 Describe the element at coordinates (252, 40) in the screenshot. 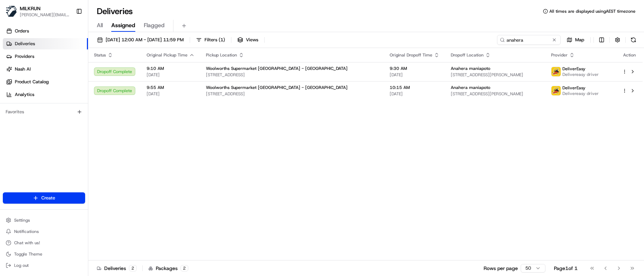

I see `span: Views` at that location.